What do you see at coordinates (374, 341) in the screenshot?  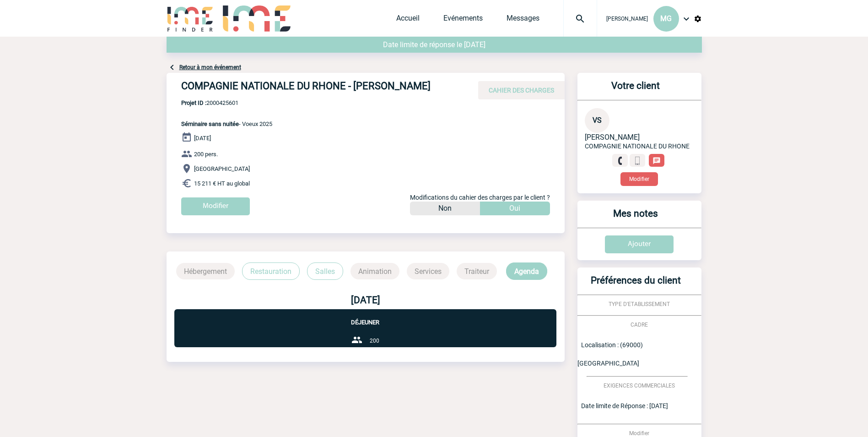 I see `span: 200` at bounding box center [374, 341].